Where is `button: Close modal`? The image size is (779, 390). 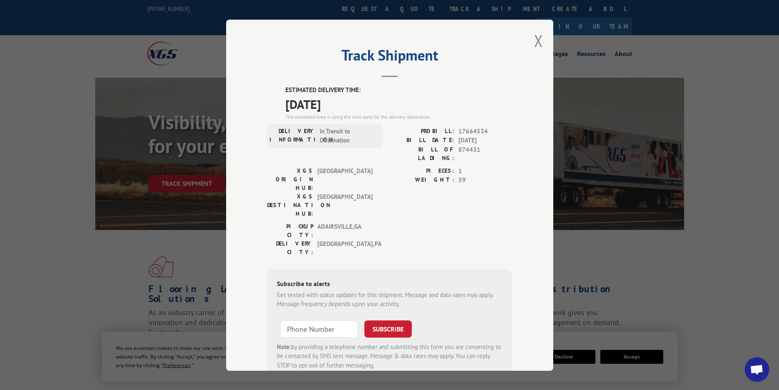
button: Close modal is located at coordinates (538, 40).